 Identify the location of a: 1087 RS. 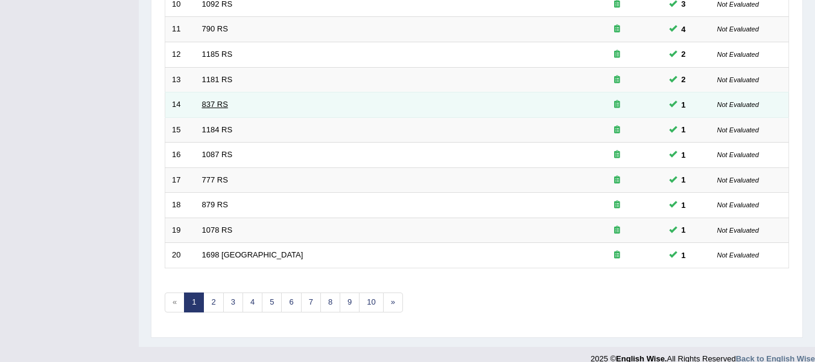
(217, 154).